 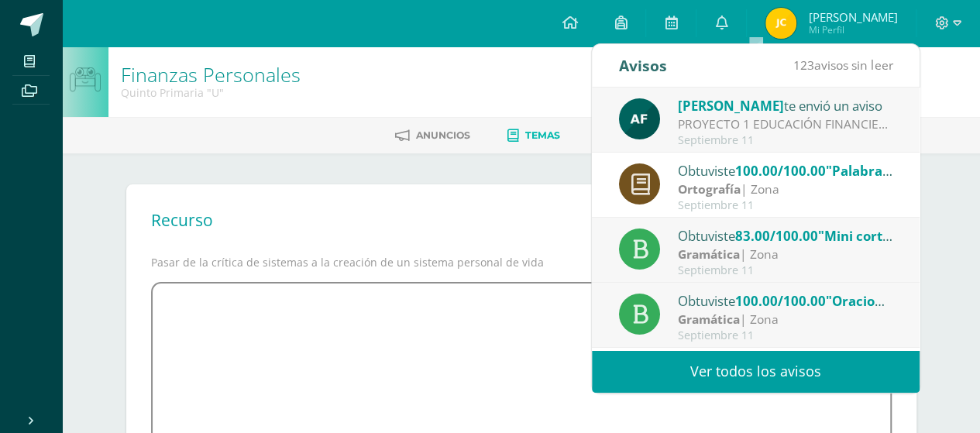 I want to click on img: 71387861ef55e803225e54eac2d2a2d5.png, so click(x=781, y=24).